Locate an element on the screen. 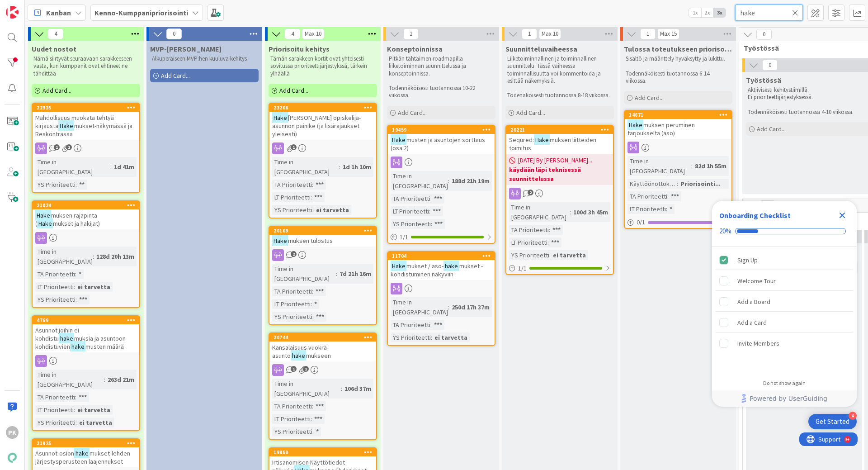 Image resolution: width=868 pixels, height=470 pixels. div: 23206 is located at coordinates (324, 108).